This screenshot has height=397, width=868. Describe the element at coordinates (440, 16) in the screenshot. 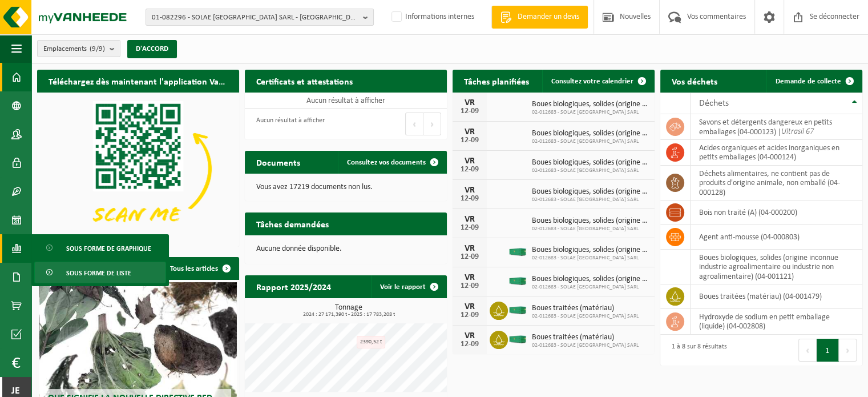

I see `font: Informations internes` at that location.